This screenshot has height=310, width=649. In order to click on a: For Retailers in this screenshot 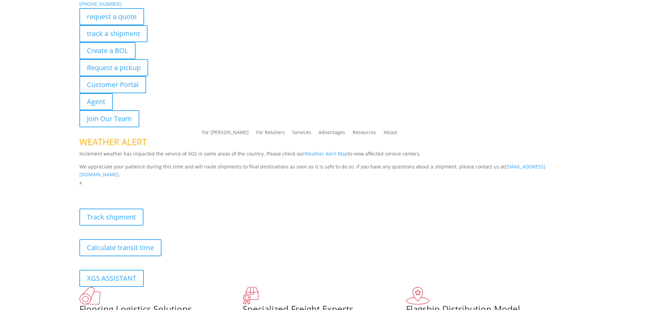, I will do `click(270, 134)`.